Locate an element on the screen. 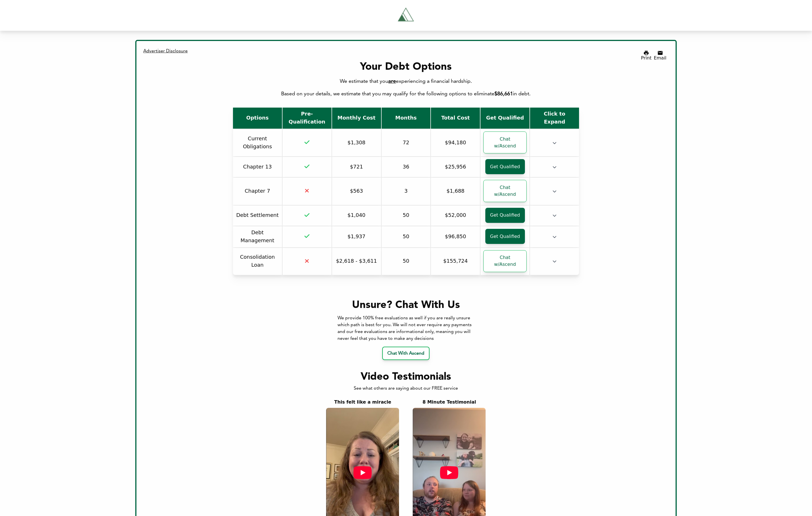  div: Video Testimonials is located at coordinates (406, 377).